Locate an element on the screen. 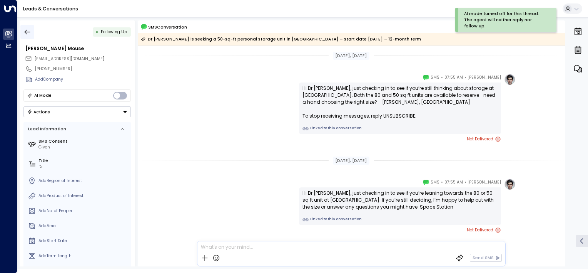  div: AddTerm Length is located at coordinates (84, 256).